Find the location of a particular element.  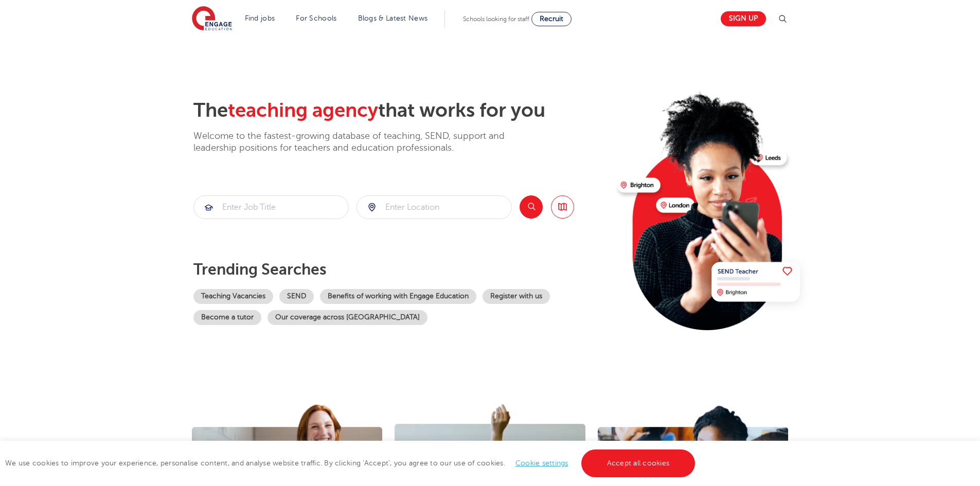

a: Recruit is located at coordinates (552, 19).